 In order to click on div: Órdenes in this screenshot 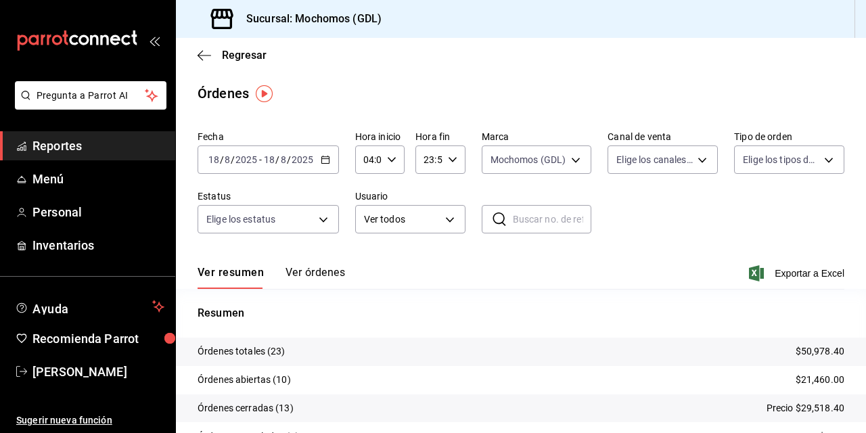, I will do `click(223, 93)`.